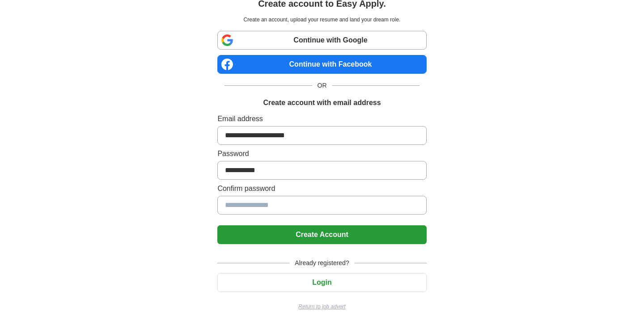  Describe the element at coordinates (321, 119) in the screenshot. I see `label: Email address` at that location.